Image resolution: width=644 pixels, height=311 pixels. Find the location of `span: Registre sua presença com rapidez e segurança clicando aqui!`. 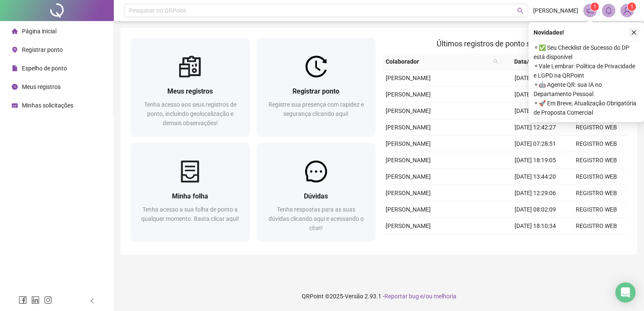

span: Registre sua presença com rapidez e segurança clicando aqui! is located at coordinates (316, 109).